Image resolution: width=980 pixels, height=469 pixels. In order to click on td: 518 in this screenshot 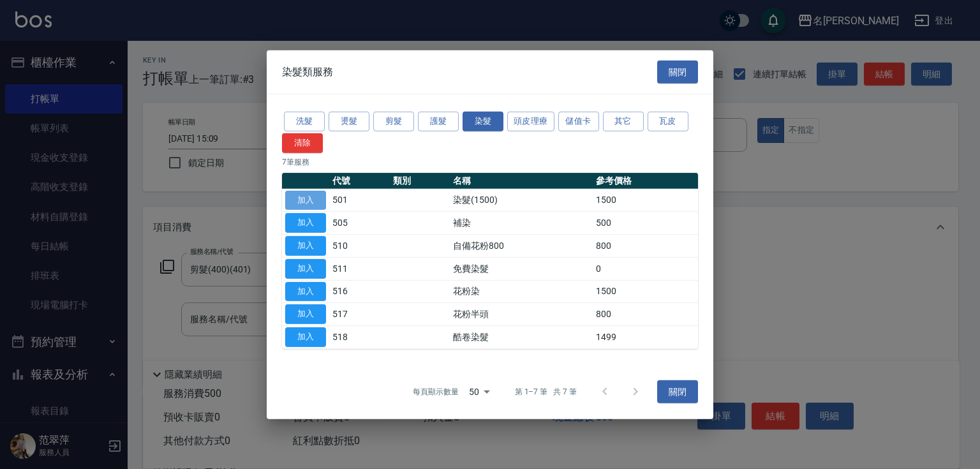, I will do `click(359, 337)`.